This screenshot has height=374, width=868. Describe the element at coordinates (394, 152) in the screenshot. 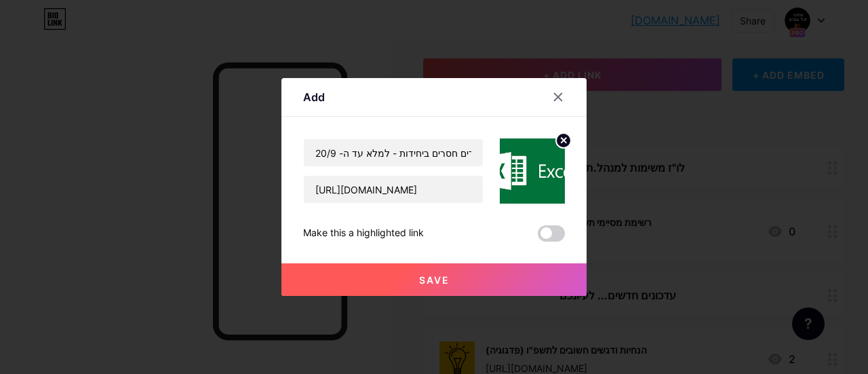

I see `input: Title` at that location.